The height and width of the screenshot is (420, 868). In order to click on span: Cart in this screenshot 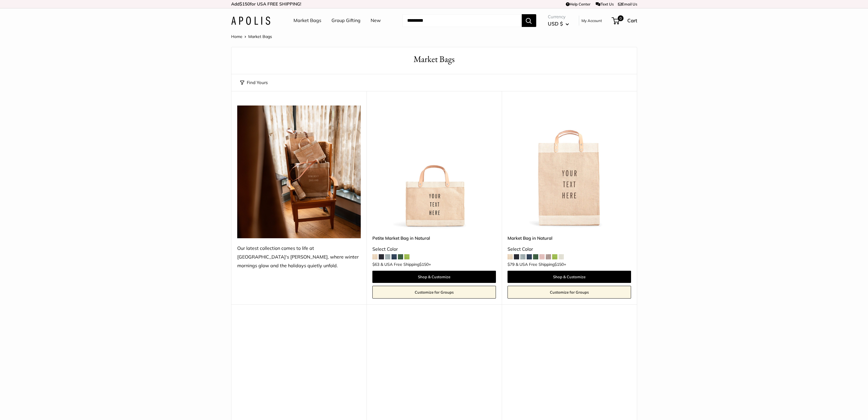, I will do `click(632, 20)`.